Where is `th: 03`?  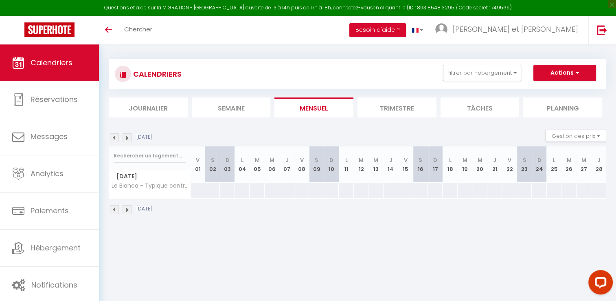
th: 03 is located at coordinates (227, 164).